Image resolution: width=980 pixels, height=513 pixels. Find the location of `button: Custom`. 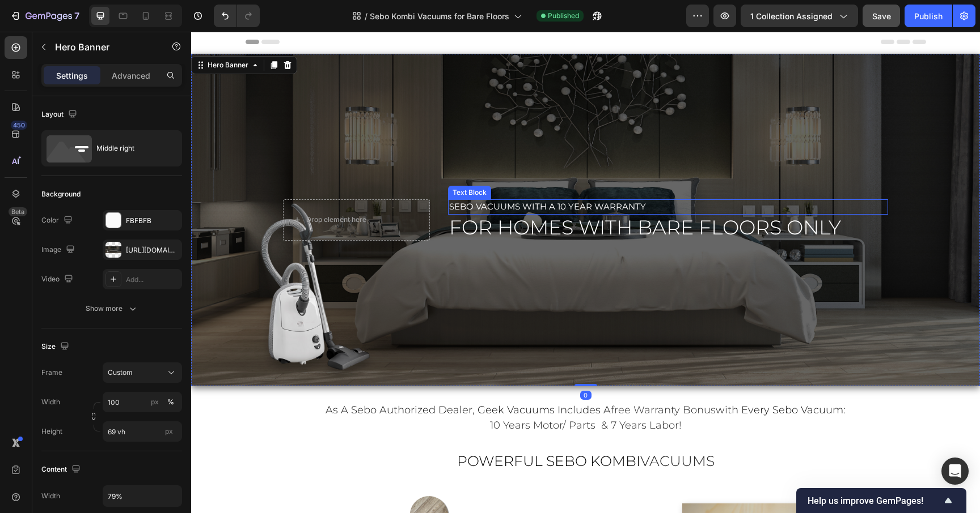

button: Custom is located at coordinates (142, 373).